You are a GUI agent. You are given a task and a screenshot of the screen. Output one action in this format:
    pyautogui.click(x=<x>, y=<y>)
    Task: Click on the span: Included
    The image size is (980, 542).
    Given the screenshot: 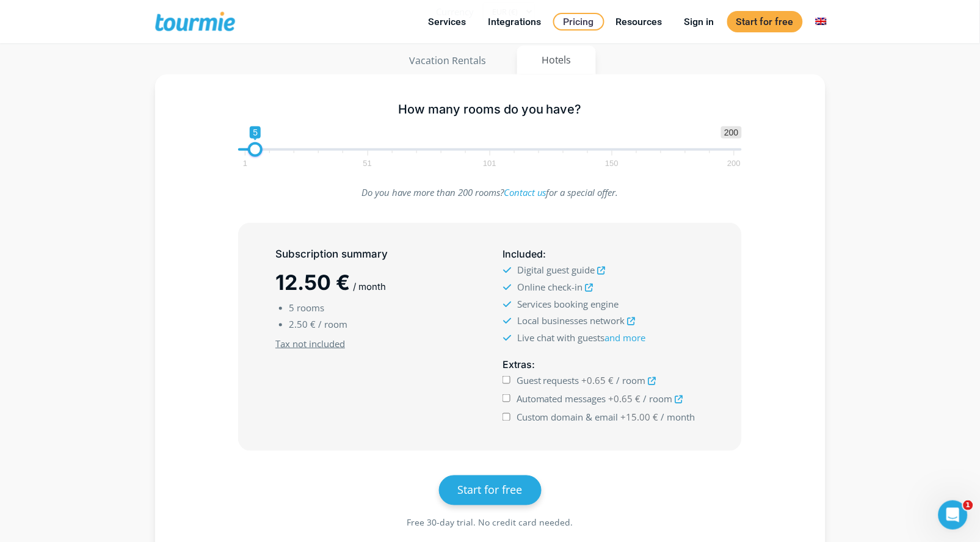 What is the action you would take?
    pyautogui.click(x=522, y=254)
    